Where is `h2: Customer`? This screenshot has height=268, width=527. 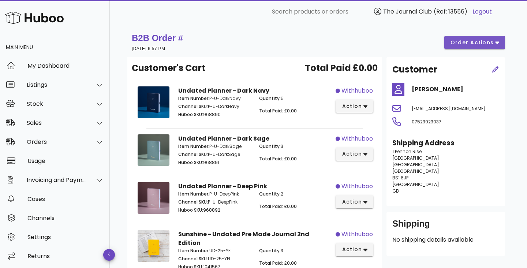 h2: Customer is located at coordinates (415, 70).